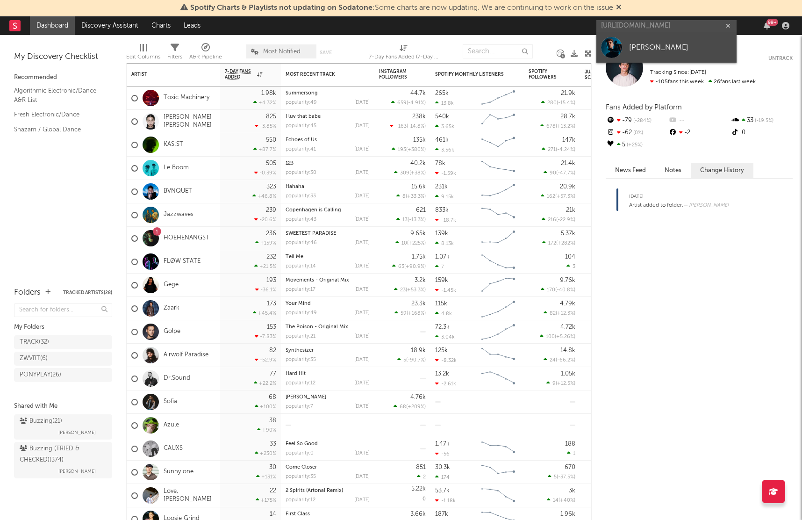 The image size is (802, 520). What do you see at coordinates (565, 290) in the screenshot?
I see `span: -40.8 %` at bounding box center [565, 290].